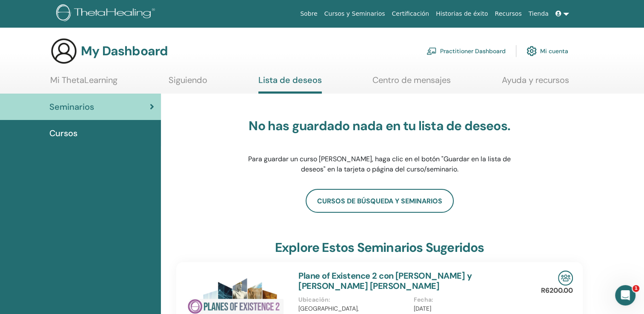 The image size is (644, 314). Describe the element at coordinates (469, 300) in the screenshot. I see `p: Fecha :` at that location.